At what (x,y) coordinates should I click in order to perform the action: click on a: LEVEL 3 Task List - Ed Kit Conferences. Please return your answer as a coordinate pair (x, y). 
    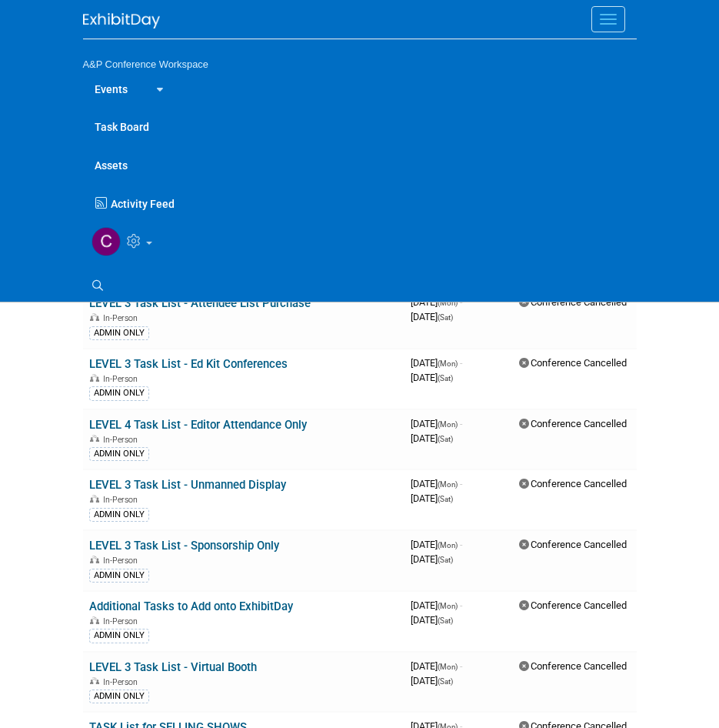
    Looking at the image, I should click on (189, 364).